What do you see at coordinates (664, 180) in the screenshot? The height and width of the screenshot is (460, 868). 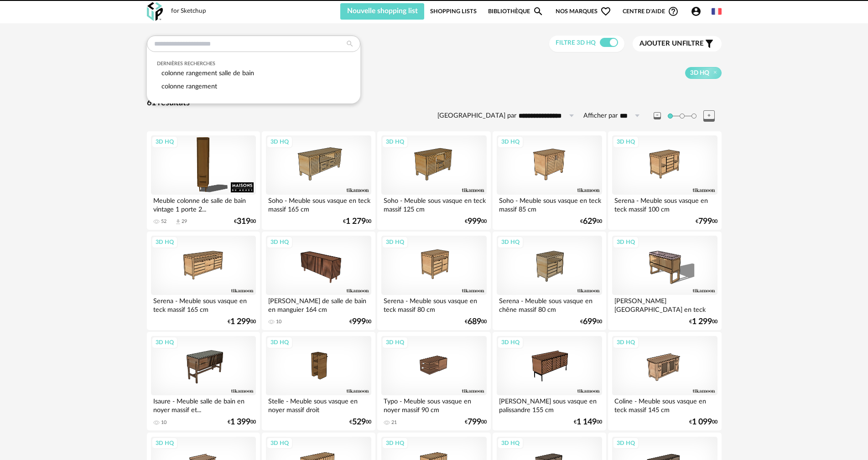 I see `a: 3D HQ Serena - Meuble sous vasque en teck massif 100 cm €79900` at bounding box center [664, 180].